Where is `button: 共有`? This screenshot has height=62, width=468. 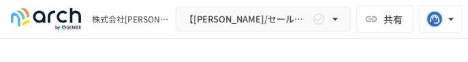
button: 共有 is located at coordinates (385, 19).